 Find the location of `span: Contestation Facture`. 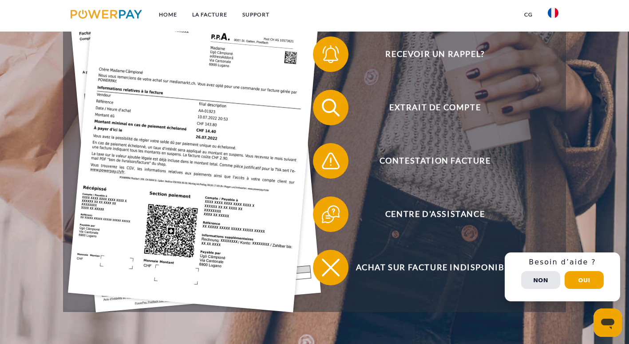

span: Contestation Facture is located at coordinates (435, 161).